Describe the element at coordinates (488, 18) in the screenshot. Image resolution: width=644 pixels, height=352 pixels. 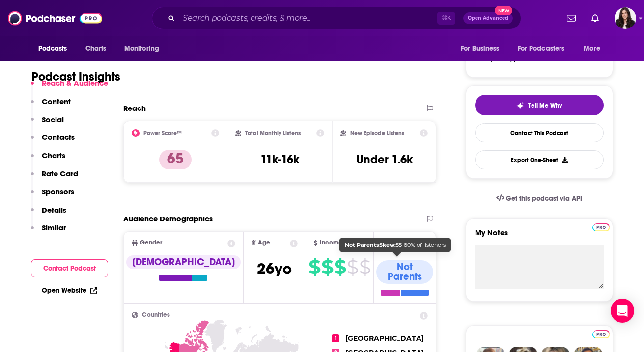
I see `span: Open Advanced` at that location.